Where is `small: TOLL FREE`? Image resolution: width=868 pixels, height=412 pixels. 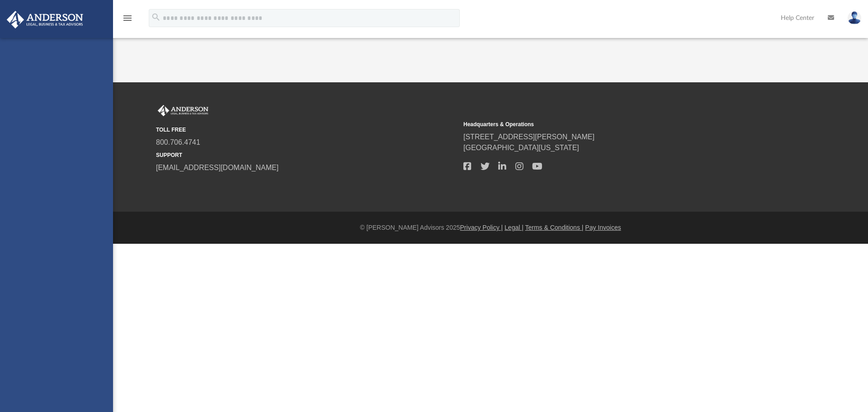
small: TOLL FREE is located at coordinates (306, 130).